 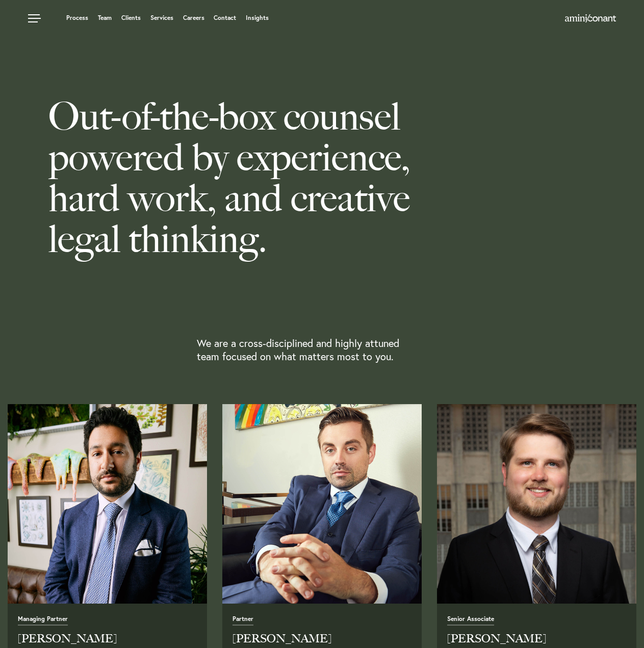 I want to click on a: Process, so click(x=77, y=18).